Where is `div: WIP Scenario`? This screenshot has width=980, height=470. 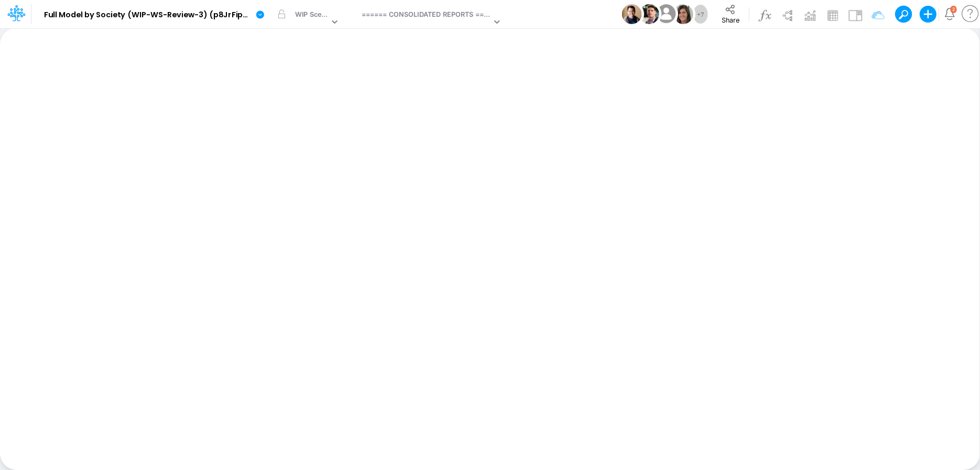 div: WIP Scenario is located at coordinates (312, 15).